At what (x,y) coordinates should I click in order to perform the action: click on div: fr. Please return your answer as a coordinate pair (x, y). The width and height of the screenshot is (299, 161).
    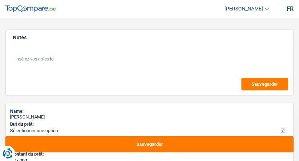
    Looking at the image, I should click on (290, 9).